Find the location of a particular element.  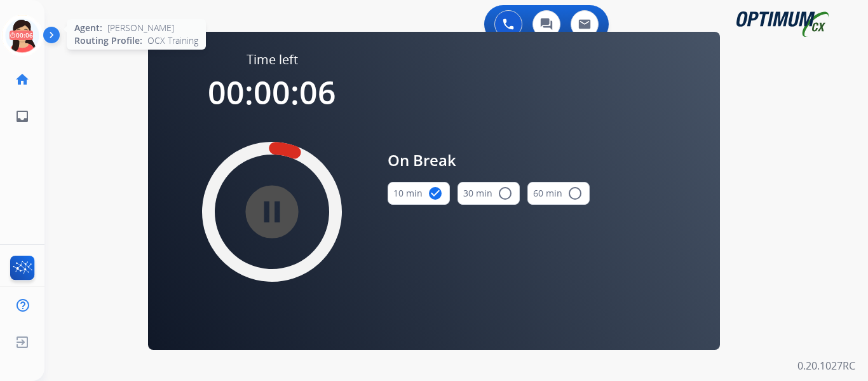

p: 0.20.1027RC is located at coordinates (826, 366).